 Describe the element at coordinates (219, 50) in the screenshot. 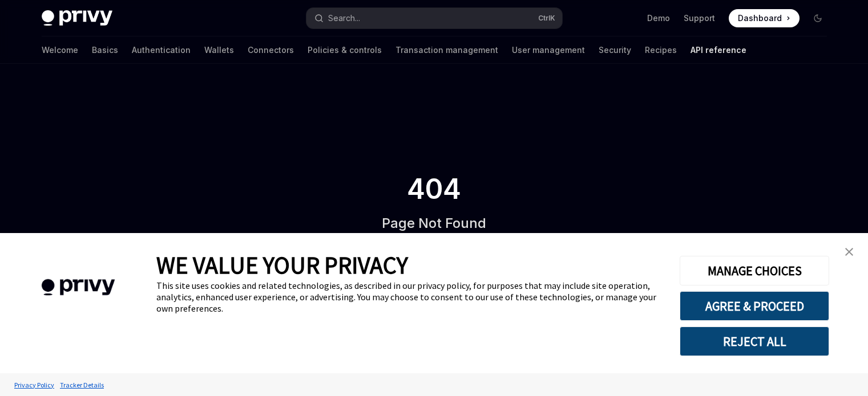

I see `a: Wallets` at that location.